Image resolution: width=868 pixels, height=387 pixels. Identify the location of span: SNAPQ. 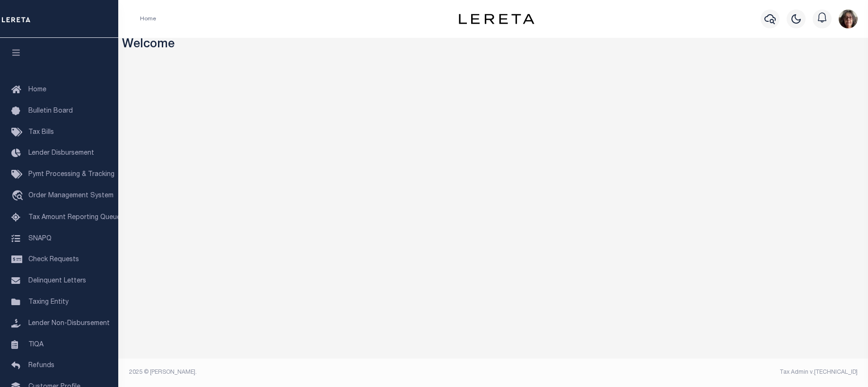
(40, 238).